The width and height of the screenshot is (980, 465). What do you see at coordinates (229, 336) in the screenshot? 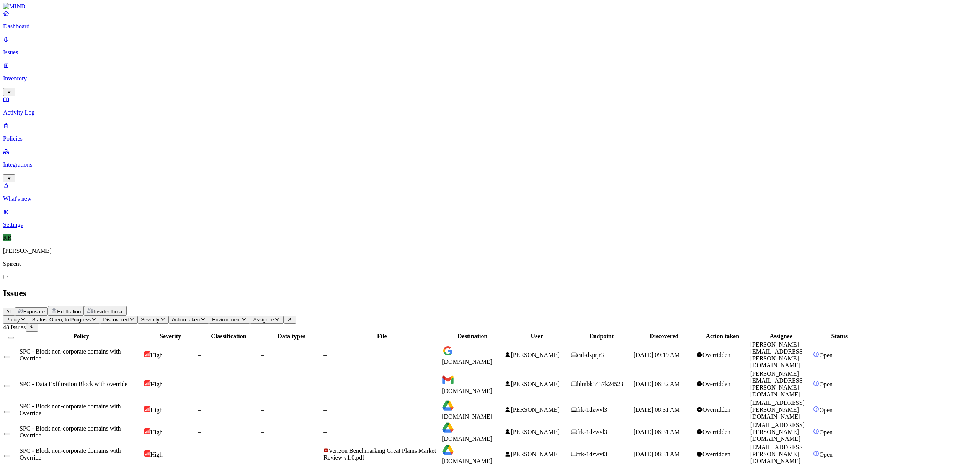
I see `div: Classification` at bounding box center [229, 336].